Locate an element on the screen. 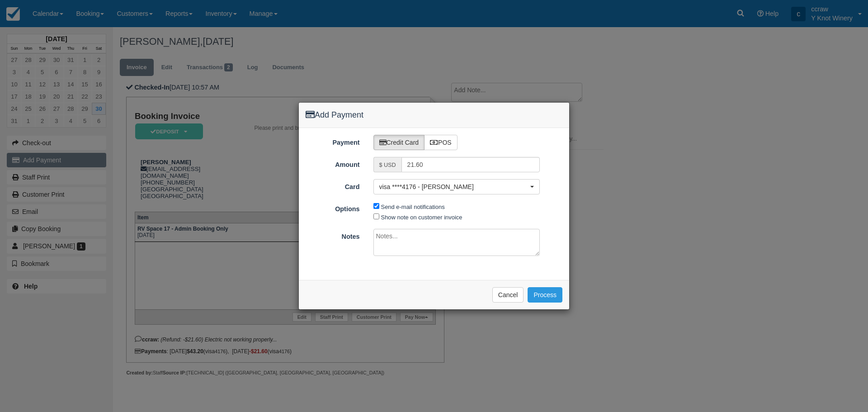 The height and width of the screenshot is (412, 868). label: Show note on customer invoice is located at coordinates (421, 217).